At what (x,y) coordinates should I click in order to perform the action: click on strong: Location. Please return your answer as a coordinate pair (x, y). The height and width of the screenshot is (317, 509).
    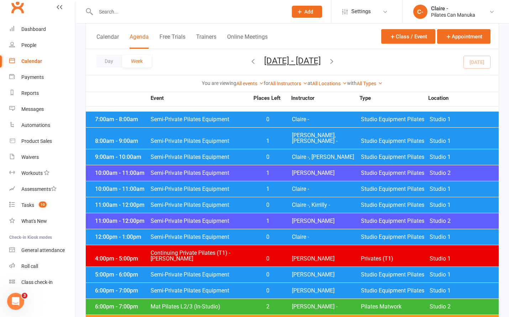
    Looking at the image, I should click on (462, 98).